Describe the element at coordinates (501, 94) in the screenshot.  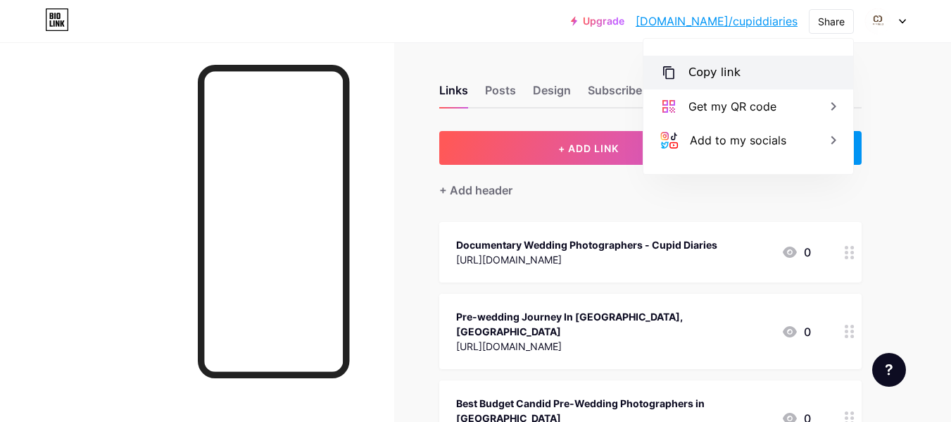
I see `div: Posts` at that location.